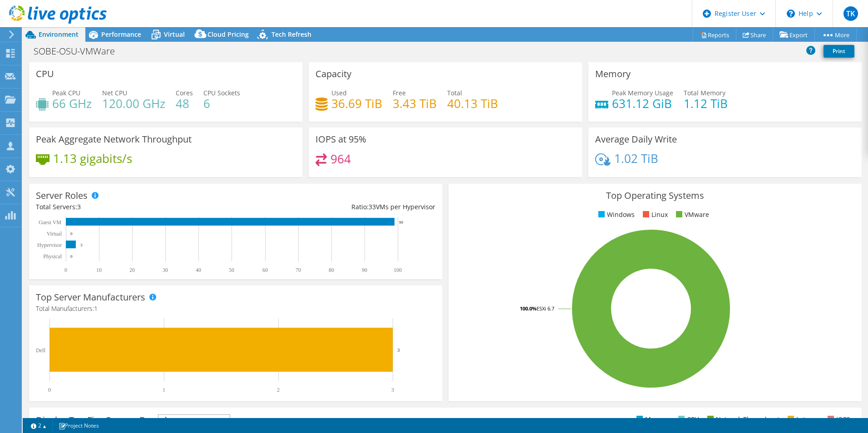  I want to click on text: 100, so click(397, 270).